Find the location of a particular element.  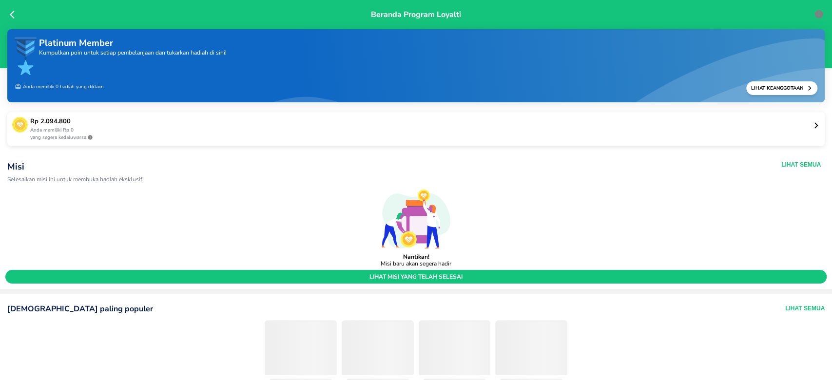

p: Anda memiliki 0 hadiah yang diklaim is located at coordinates (59, 88).